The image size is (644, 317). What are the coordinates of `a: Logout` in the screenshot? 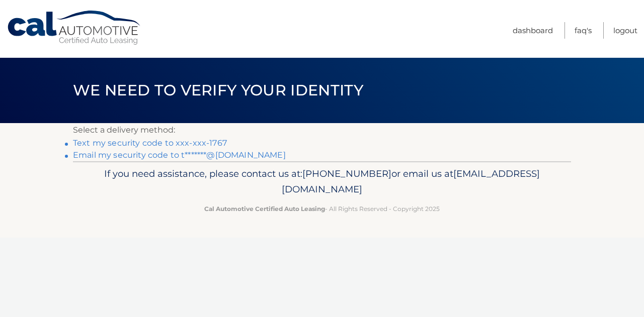 It's located at (625, 30).